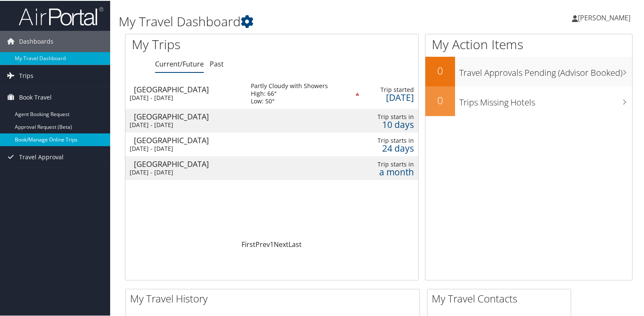 Image resolution: width=644 pixels, height=316 pixels. What do you see at coordinates (546, 100) in the screenshot?
I see `h3: Trips Missing Hotels` at bounding box center [546, 100].